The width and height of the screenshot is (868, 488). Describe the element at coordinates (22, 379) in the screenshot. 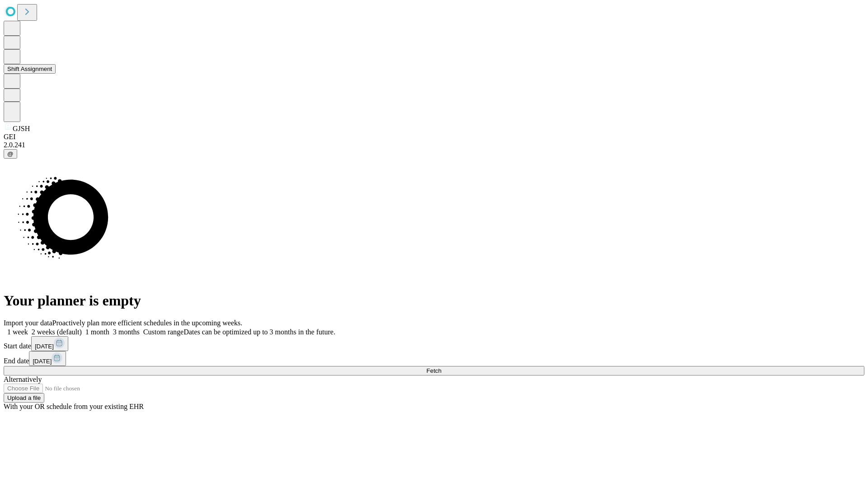

I see `span: Alternatively` at that location.